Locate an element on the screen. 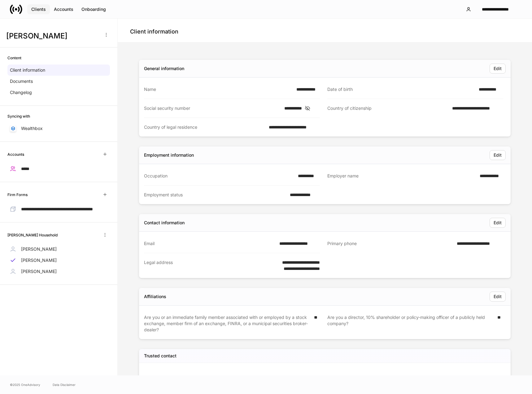 Image resolution: width=532 pixels, height=394 pixels. h4: Client information is located at coordinates (155, 32).